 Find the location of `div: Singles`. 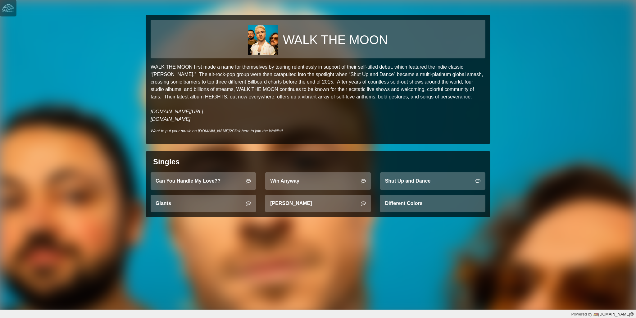

div: Singles is located at coordinates (166, 162).